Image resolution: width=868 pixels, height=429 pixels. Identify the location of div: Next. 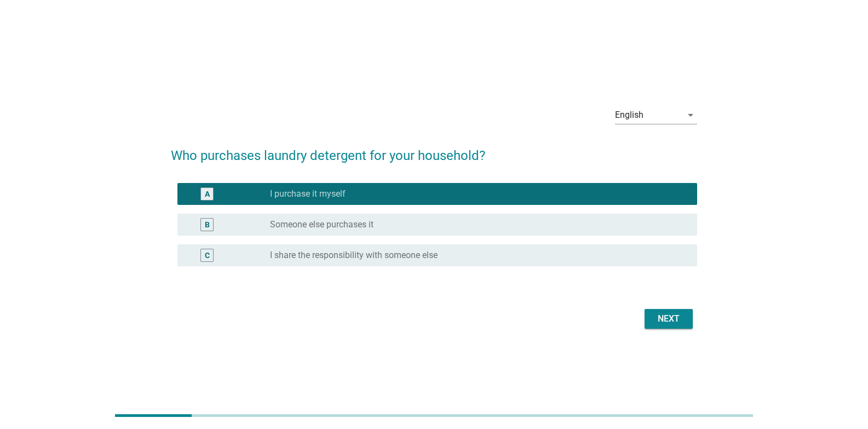
(668, 318).